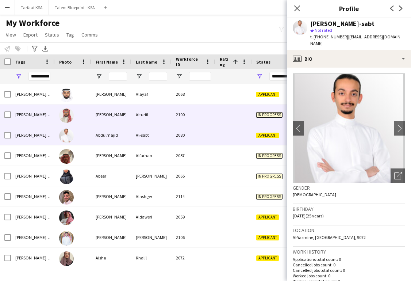 The height and width of the screenshot is (281, 411). Describe the element at coordinates (189, 62) in the screenshot. I see `span: Workforce ID` at that location.